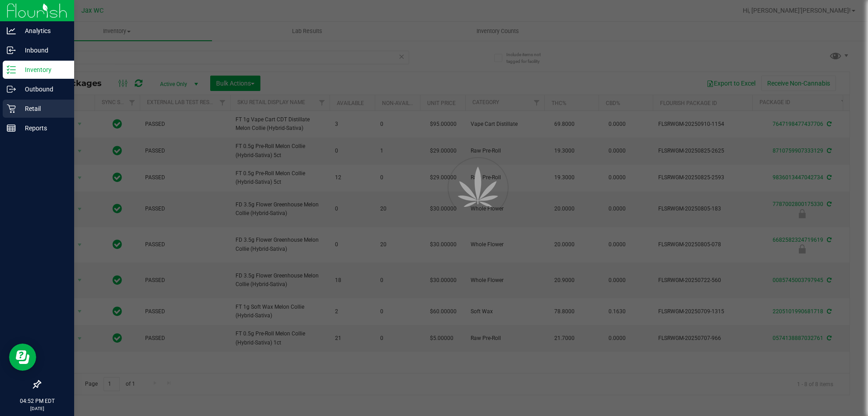 This screenshot has height=416, width=868. I want to click on p: Reports, so click(43, 128).